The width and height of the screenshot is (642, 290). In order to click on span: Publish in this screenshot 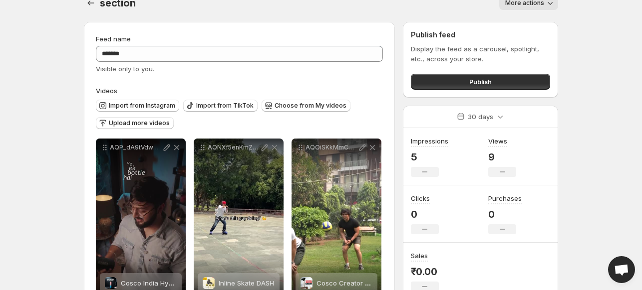, I will do `click(480, 82)`.